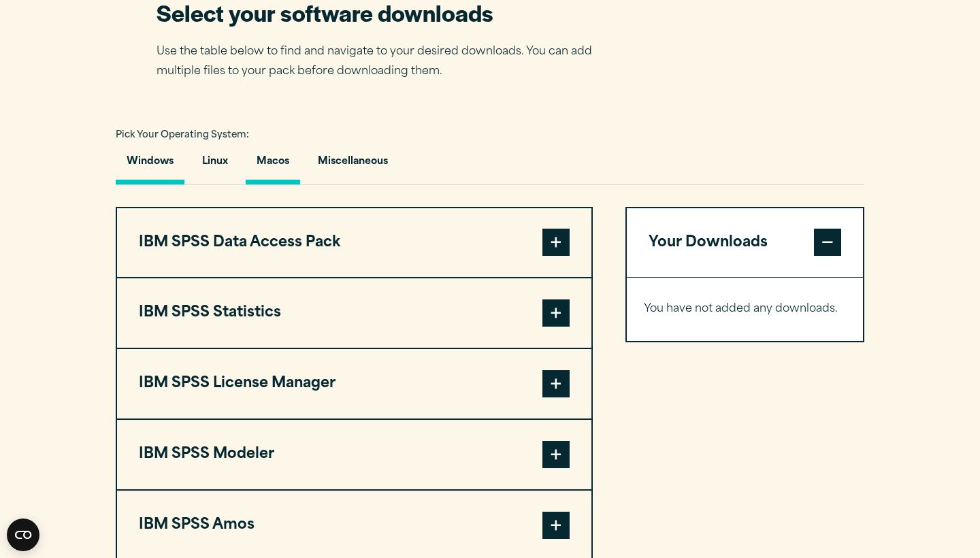 The width and height of the screenshot is (980, 558). I want to click on p: You have not added any downloads., so click(744, 309).